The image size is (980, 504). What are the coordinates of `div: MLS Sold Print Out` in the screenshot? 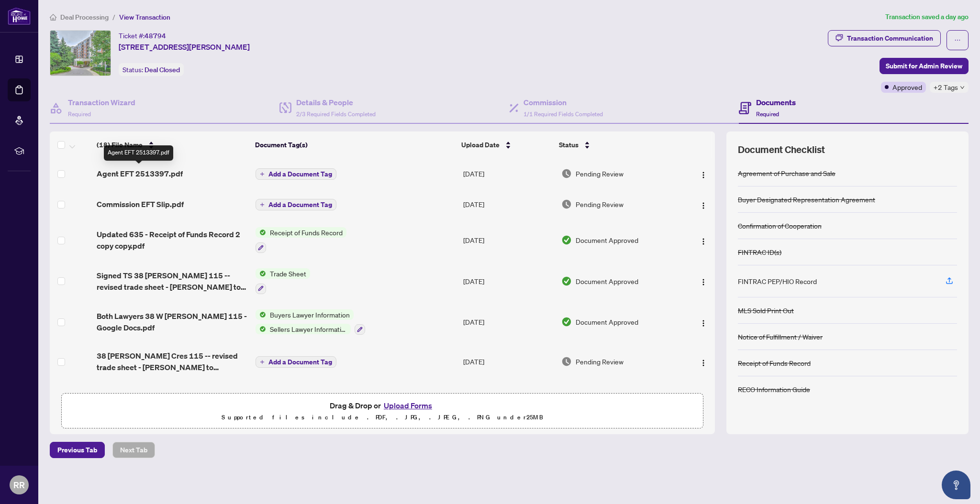 It's located at (766, 310).